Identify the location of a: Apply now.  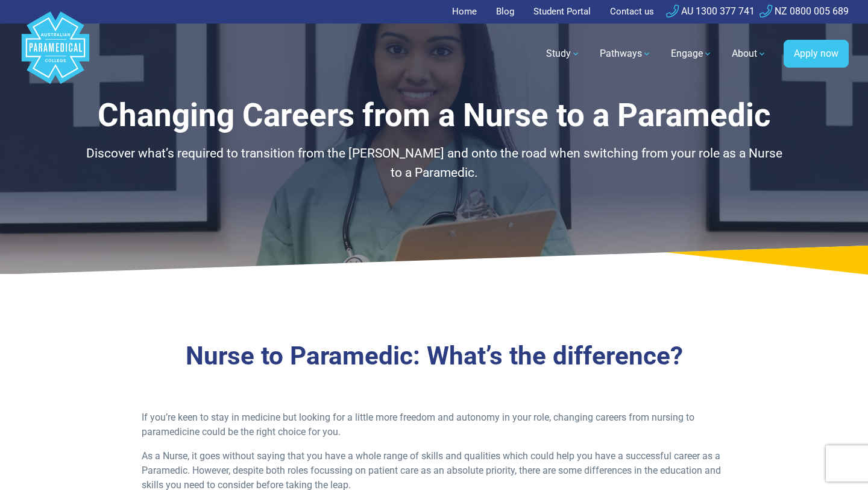
(816, 54).